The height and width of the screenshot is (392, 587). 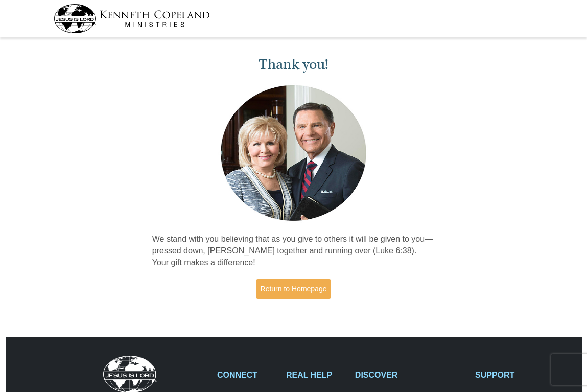 What do you see at coordinates (315, 375) in the screenshot?
I see `h2: REAL HELP` at bounding box center [315, 375].